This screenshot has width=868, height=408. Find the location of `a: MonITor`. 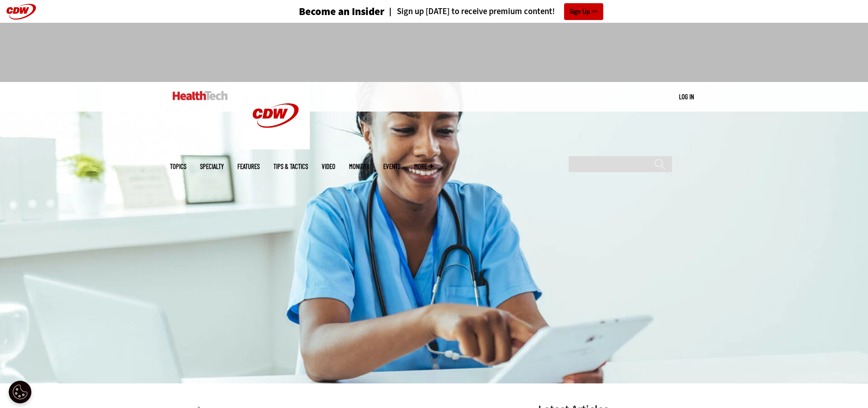

a: MonITor is located at coordinates (359, 166).